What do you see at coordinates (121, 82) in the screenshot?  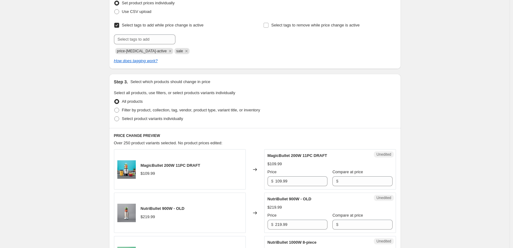 I see `h2: Step 3.` at bounding box center [121, 82].